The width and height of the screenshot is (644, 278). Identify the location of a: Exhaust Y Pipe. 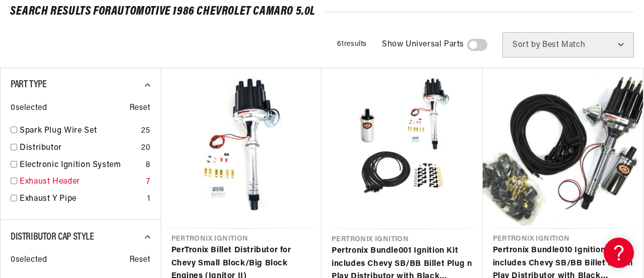
(81, 199).